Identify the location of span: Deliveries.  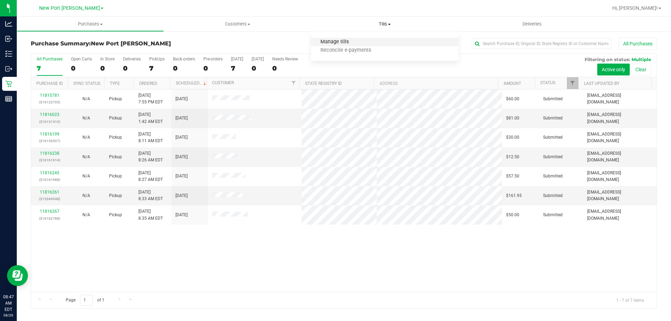
(532, 24).